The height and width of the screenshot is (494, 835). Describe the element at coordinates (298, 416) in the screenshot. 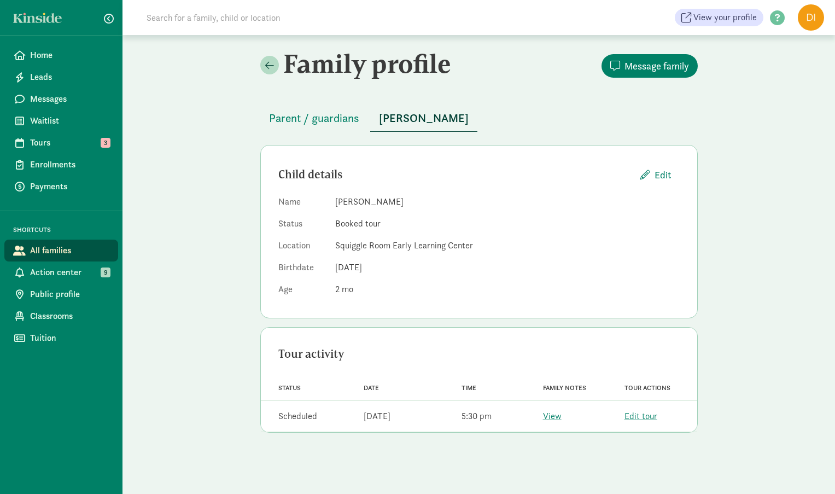

I see `div: Scheduled` at that location.